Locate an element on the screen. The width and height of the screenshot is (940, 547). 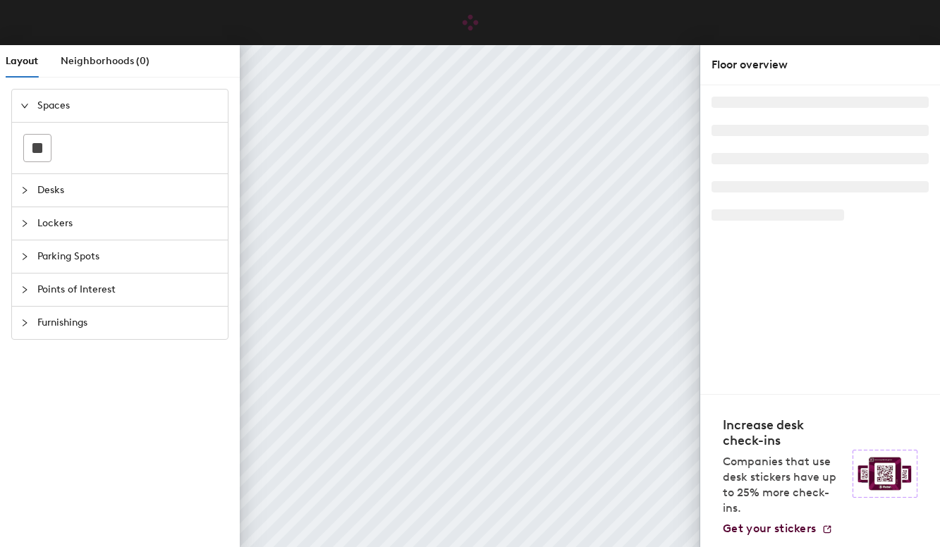
span: Neighborhoods (0) is located at coordinates (105, 61).